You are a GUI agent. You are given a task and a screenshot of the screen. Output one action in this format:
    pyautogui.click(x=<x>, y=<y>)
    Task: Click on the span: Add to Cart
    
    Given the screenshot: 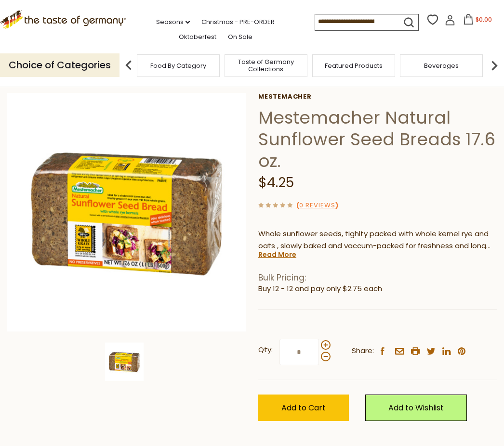 What is the action you would take?
    pyautogui.click(x=303, y=407)
    